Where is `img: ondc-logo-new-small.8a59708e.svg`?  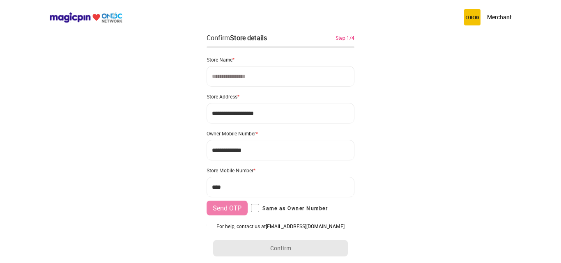 img: ondc-logo-new-small.8a59708e.svg is located at coordinates (86, 17).